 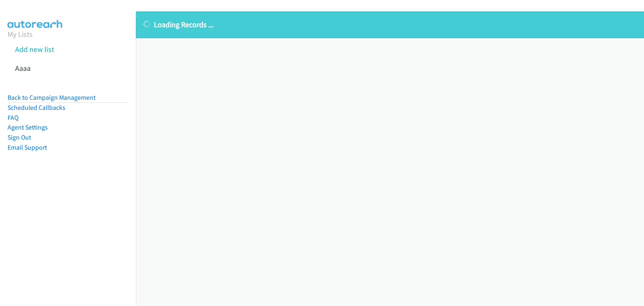 I want to click on a: Back to Campaign Management, so click(x=52, y=97).